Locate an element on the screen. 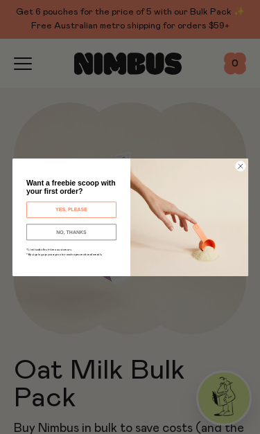  span: Want a freebie scoop with your first order? is located at coordinates (70, 187).